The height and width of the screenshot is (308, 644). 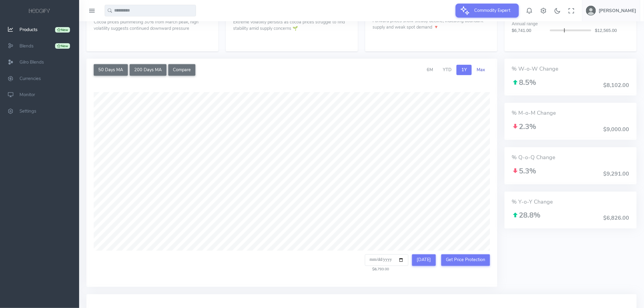 What do you see at coordinates (612, 31) in the screenshot?
I see `div: $12,565.00` at bounding box center [612, 31].